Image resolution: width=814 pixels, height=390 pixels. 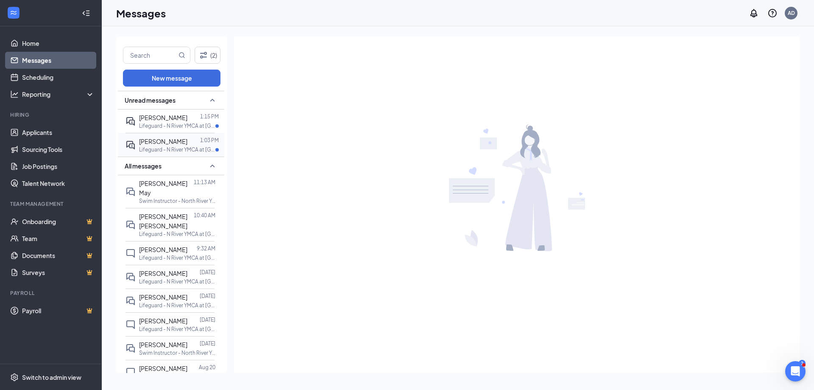 I want to click on button: Filter (2), so click(x=207, y=55).